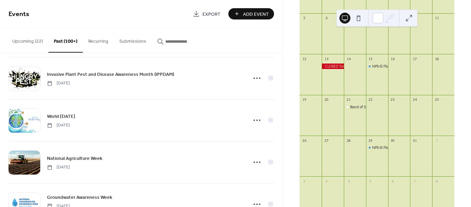 This screenshot has height=207, width=471. Describe the element at coordinates (207, 14) in the screenshot. I see `a: Export` at that location.